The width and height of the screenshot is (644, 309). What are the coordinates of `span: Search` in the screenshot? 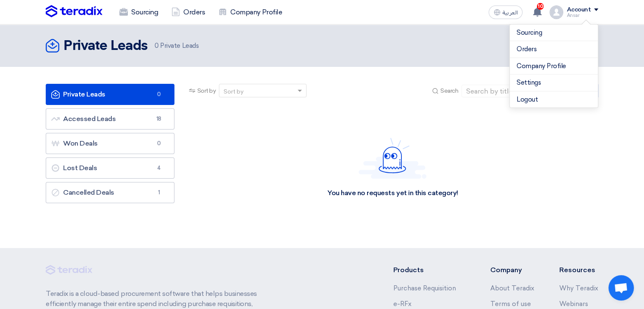 It's located at (449, 90).